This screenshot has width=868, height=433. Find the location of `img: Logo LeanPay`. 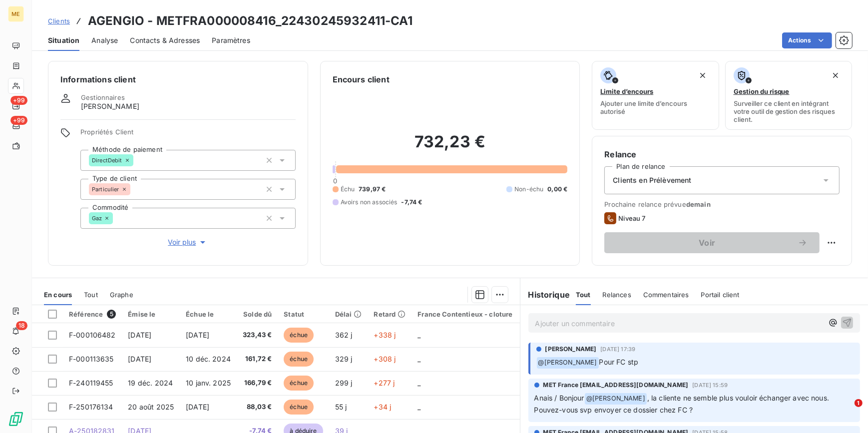

img: Logo LeanPay is located at coordinates (16, 419).